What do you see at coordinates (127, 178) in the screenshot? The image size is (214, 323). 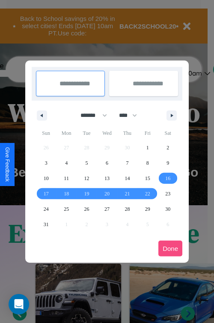 I see `span: 14` at bounding box center [127, 178].